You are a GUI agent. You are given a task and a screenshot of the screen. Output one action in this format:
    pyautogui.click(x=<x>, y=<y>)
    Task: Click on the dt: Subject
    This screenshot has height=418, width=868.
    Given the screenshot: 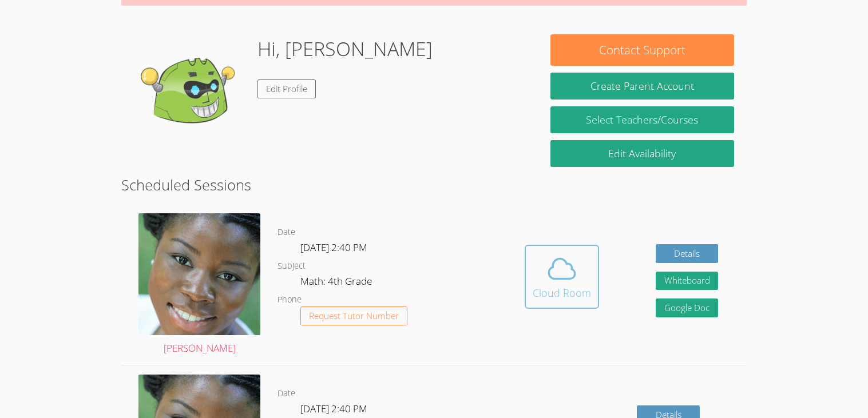 What is the action you would take?
    pyautogui.click(x=292, y=266)
    